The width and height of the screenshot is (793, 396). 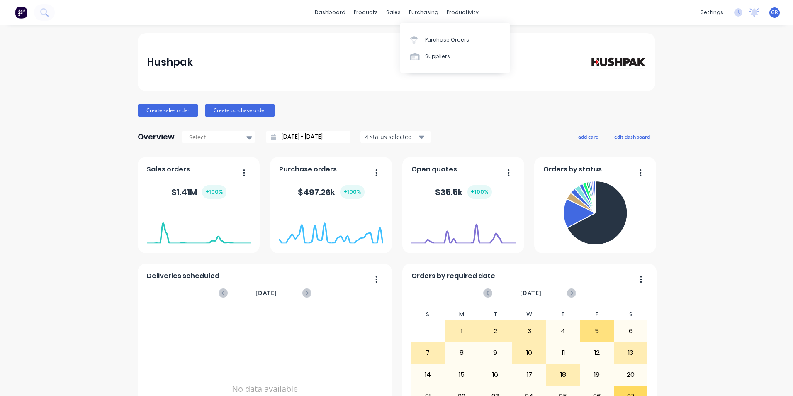 I want to click on div: $ 35.5k, so click(x=463, y=192).